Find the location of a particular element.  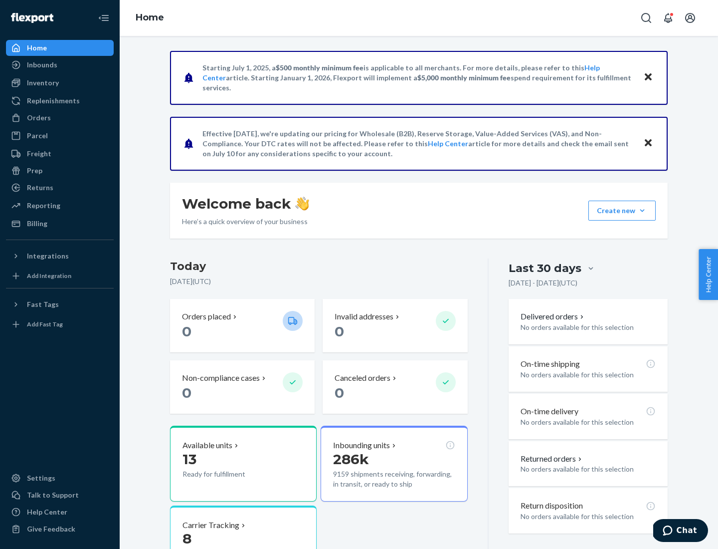

div: Billing is located at coordinates (37, 224).